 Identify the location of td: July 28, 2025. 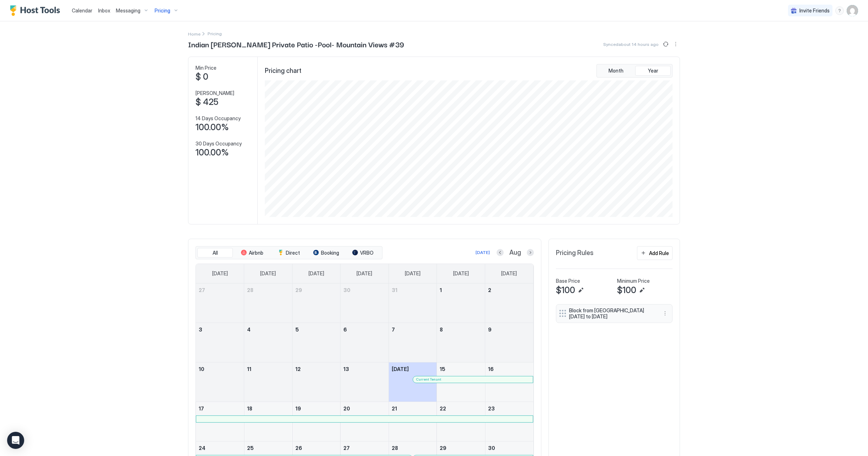
(269, 303).